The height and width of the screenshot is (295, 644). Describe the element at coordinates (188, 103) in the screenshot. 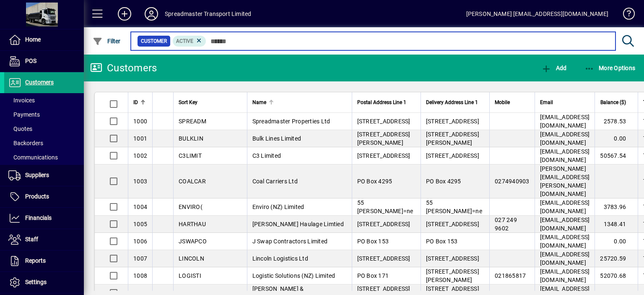

I see `span: Sort Key` at that location.